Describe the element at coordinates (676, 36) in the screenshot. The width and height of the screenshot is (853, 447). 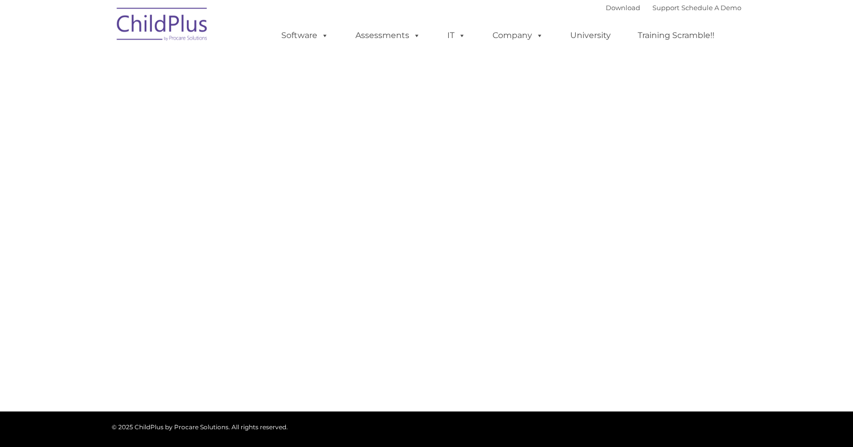
I see `a: Training Scramble!!` at that location.